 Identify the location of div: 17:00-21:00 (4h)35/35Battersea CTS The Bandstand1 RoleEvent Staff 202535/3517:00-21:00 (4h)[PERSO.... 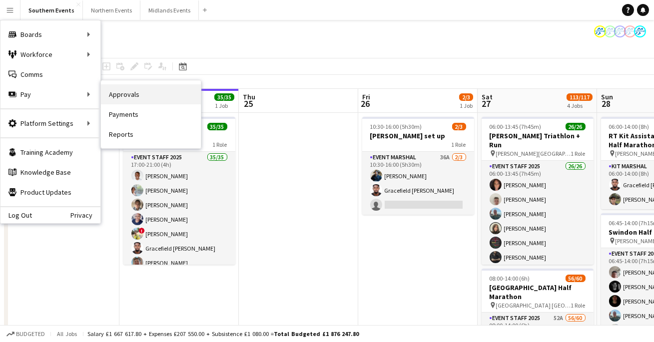
(179, 191).